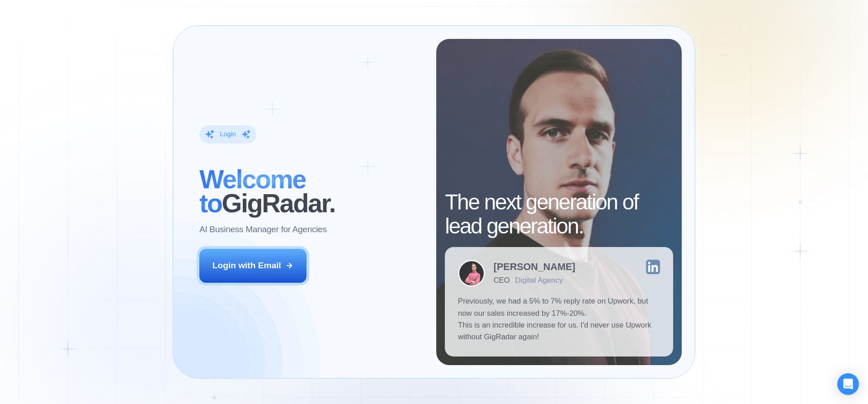 The image size is (868, 404). What do you see at coordinates (253, 265) in the screenshot?
I see `button: Login with Email` at bounding box center [253, 265].